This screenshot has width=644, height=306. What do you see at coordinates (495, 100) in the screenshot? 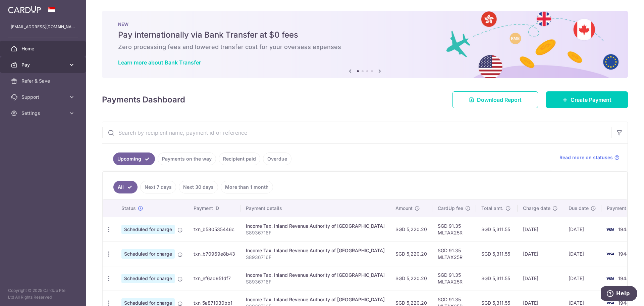
I see `a: Download Report` at bounding box center [495, 100].